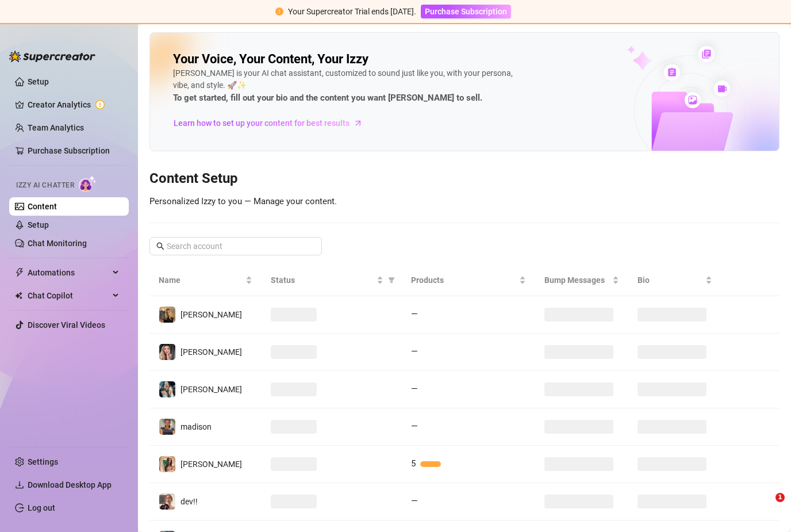 This screenshot has width=791, height=532. What do you see at coordinates (74, 105) in the screenshot?
I see `a: Creator Analytics exclamation-circle` at bounding box center [74, 105].